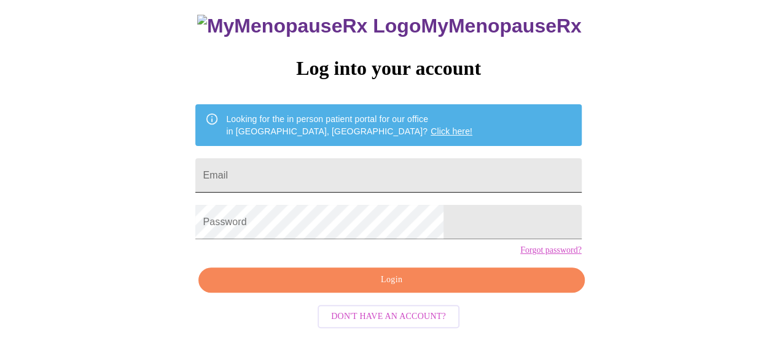 The image size is (777, 338). I want to click on h3: Log into your account, so click(388, 68).